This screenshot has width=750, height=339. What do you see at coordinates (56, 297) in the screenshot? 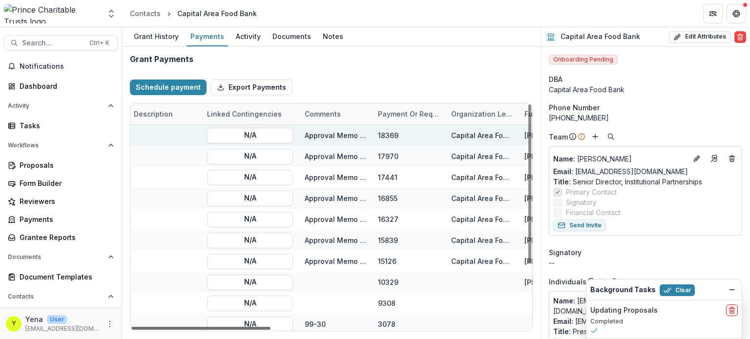
I see `span: Contacts` at bounding box center [56, 297].